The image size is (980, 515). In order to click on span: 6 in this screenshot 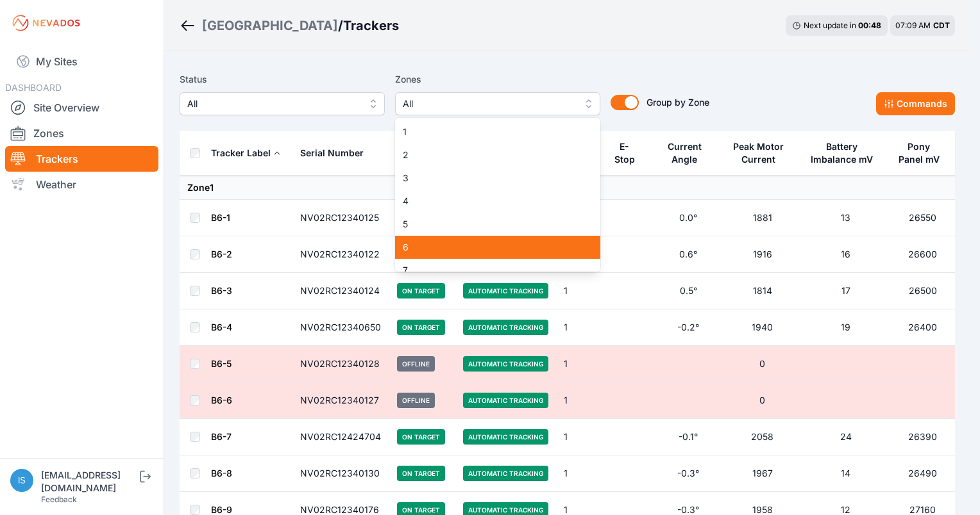, I will do `click(490, 248)`.